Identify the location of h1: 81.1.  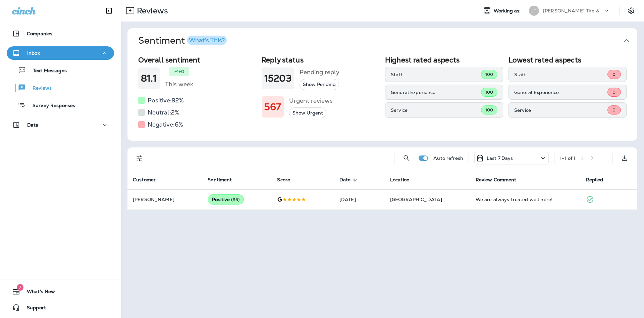
(149, 78).